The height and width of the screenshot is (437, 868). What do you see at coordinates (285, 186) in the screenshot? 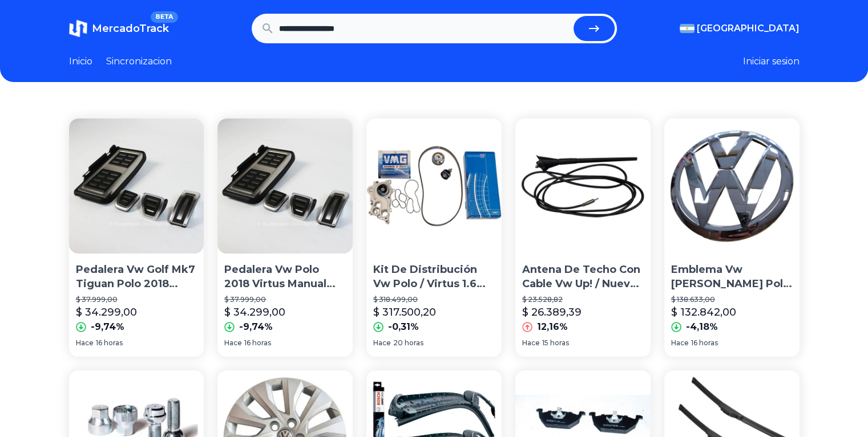
I see `img: Pedalera Vw Polo 2018 Virtus Manual Con Reposapie` at bounding box center [285, 186].